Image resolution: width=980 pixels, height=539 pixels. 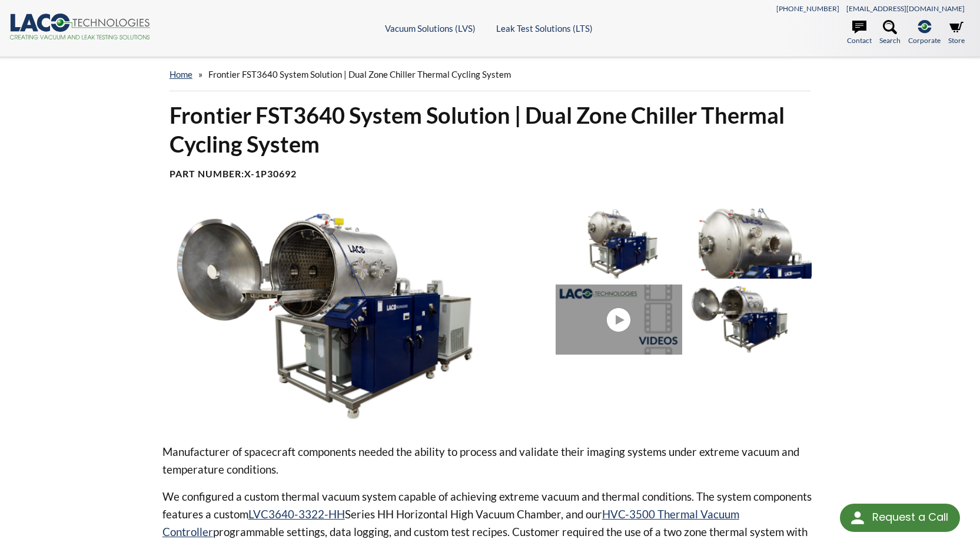 What do you see at coordinates (354, 316) in the screenshot?
I see `img: Thermal Vacuum System for Spacecraft Imaging Testing, SS Chamber, angled view` at bounding box center [354, 316].